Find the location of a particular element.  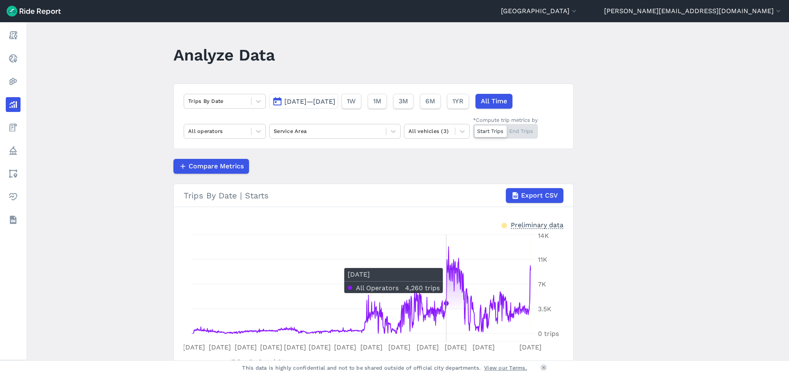

span: Export CSV is located at coordinates (540, 195).